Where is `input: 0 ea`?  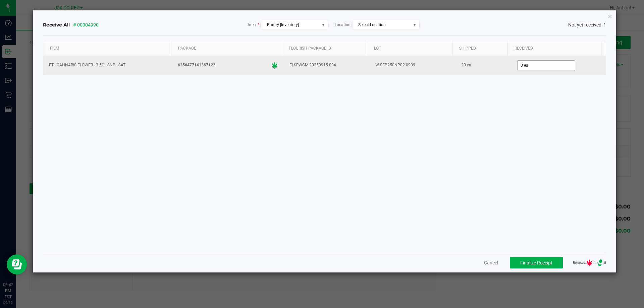
input: 0 ea is located at coordinates (546, 65).